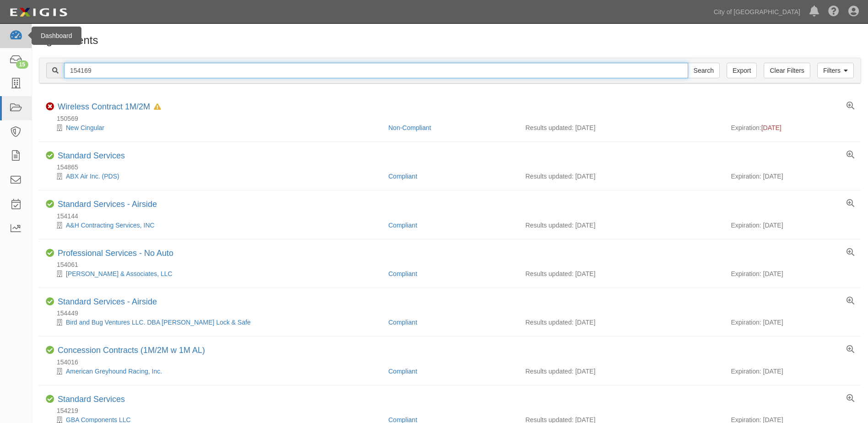  What do you see at coordinates (834, 12) in the screenshot?
I see `i: Help Center - Complianz` at bounding box center [834, 12].